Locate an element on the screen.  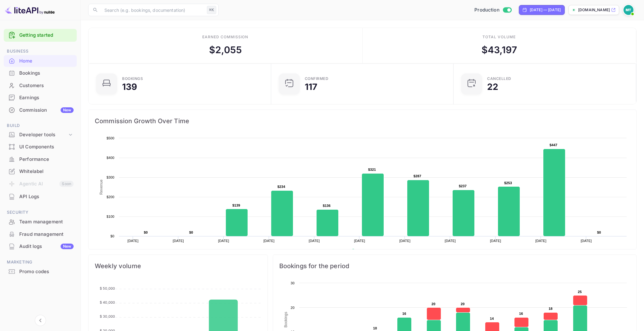
button: Collapse navigation is located at coordinates (40, 320).